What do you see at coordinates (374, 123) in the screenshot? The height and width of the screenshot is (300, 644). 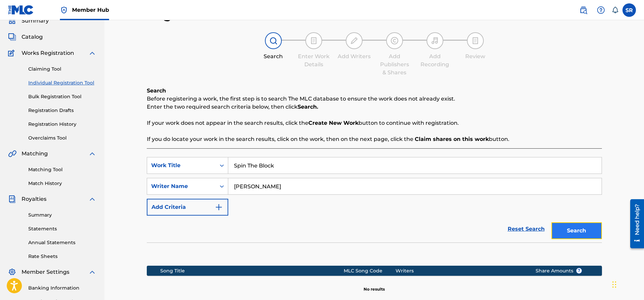 I see `p: If your work does not appear in the search results, click the button to continue with registration.` at bounding box center [374, 123].